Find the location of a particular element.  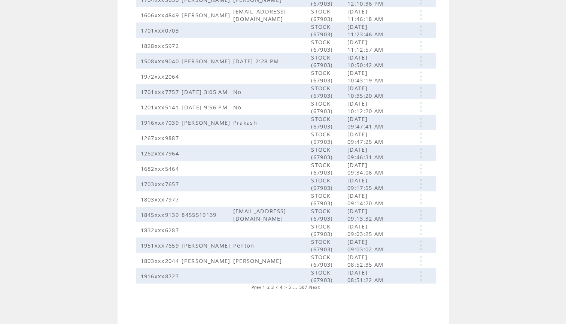

span: 1267xxx9887 is located at coordinates (161, 138).